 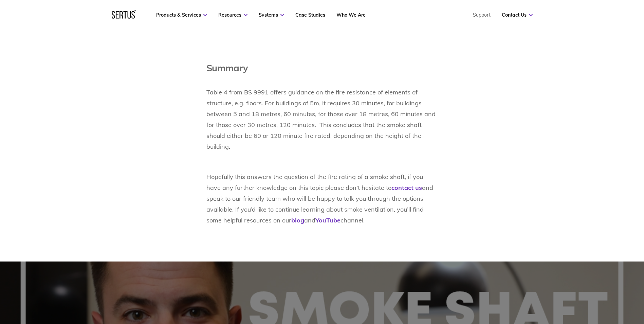 I want to click on a: Who We Are, so click(x=351, y=15).